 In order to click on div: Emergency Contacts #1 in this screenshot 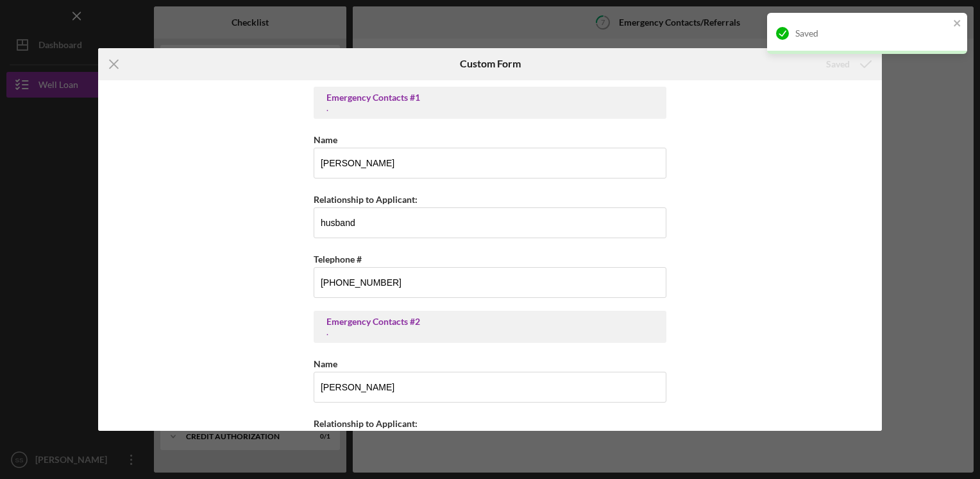, I will do `click(490, 98)`.